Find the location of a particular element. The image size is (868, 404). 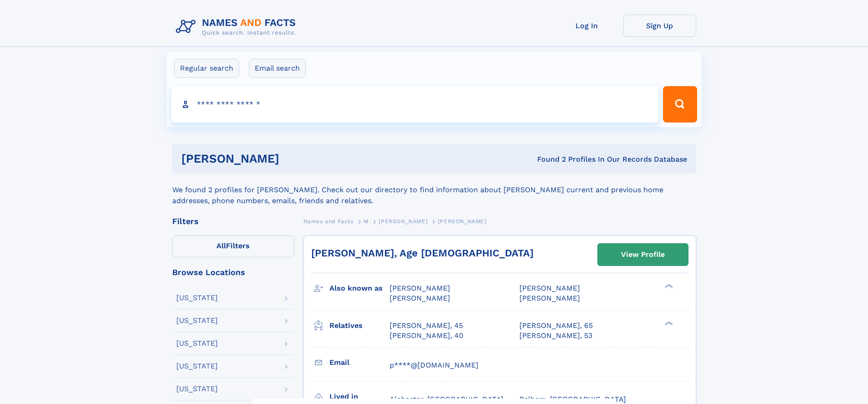

div: View Profile is located at coordinates (643, 255).